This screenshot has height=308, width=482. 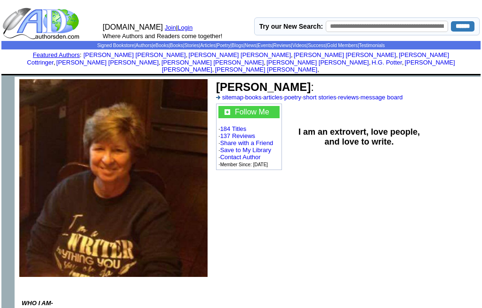 I want to click on a: poetry, so click(x=293, y=97).